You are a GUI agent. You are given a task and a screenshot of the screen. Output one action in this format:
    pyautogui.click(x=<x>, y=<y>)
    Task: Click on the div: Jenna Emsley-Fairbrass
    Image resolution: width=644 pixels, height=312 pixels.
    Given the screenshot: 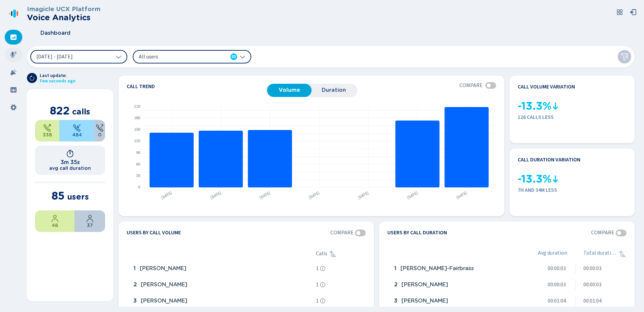 What is the action you would take?
    pyautogui.click(x=457, y=269)
    